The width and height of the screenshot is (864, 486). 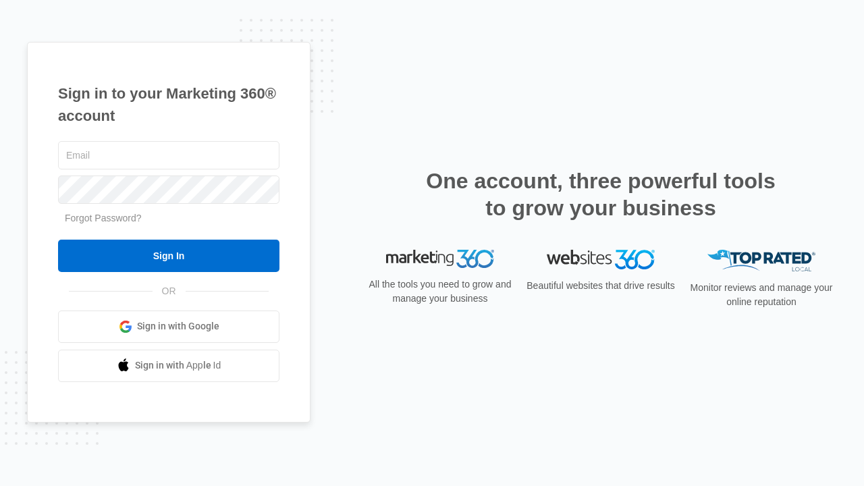 I want to click on img: Websites 360, so click(x=601, y=259).